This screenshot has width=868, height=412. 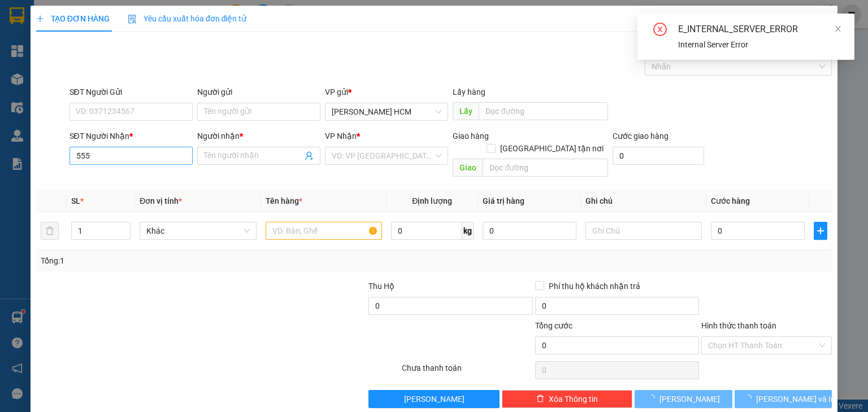 I want to click on span: TẠO ĐƠN HÀNG, so click(x=73, y=18).